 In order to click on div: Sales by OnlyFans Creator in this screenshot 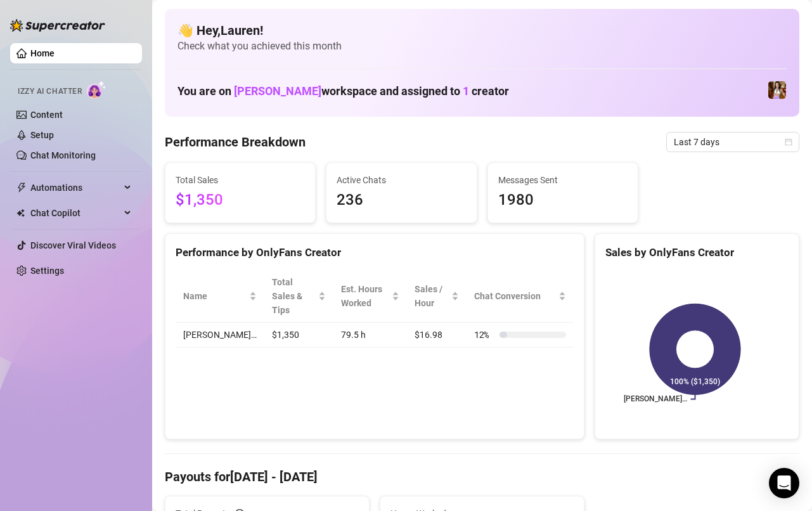, I will do `click(697, 253)`.